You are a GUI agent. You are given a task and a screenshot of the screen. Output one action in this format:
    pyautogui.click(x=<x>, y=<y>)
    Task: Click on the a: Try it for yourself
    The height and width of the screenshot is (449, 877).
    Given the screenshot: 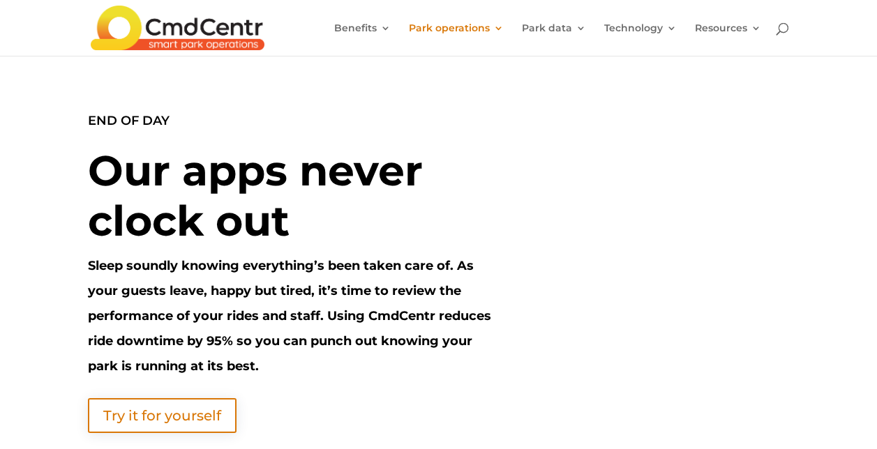 What is the action you would take?
    pyautogui.click(x=162, y=416)
    